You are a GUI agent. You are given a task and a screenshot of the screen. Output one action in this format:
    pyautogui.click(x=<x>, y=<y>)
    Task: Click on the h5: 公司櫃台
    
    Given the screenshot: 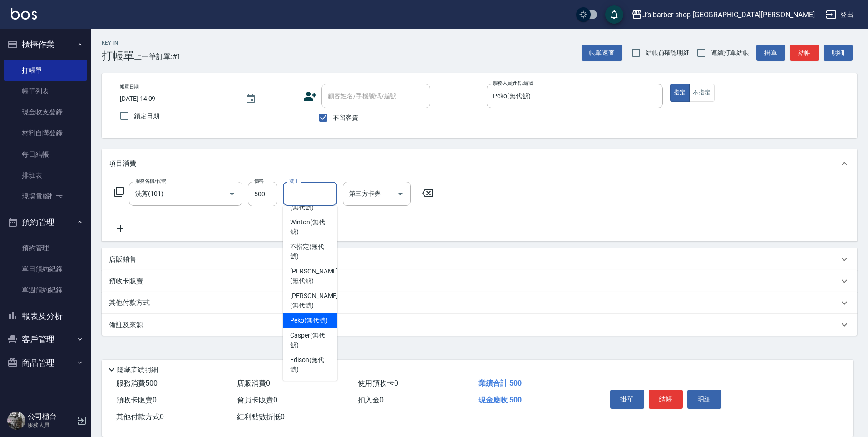 What is the action you would take?
    pyautogui.click(x=51, y=416)
    